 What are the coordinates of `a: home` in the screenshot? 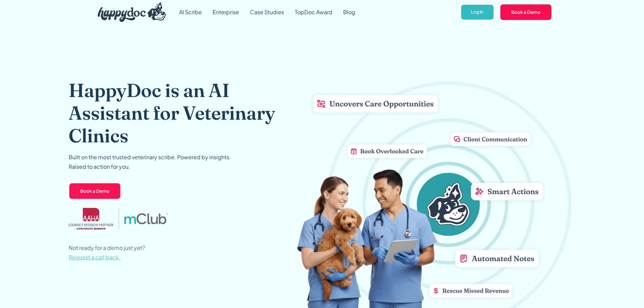 It's located at (129, 12).